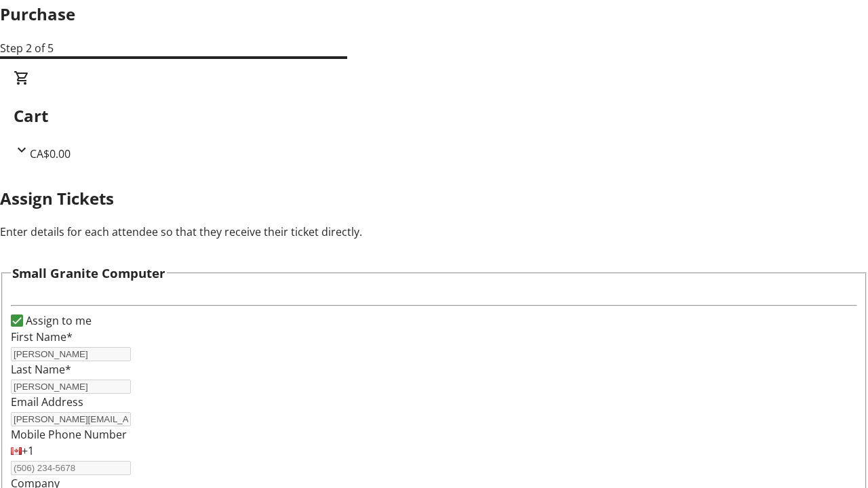 This screenshot has width=868, height=488. Describe the element at coordinates (68, 434) in the screenshot. I see `label: Mobile Phone Number` at that location.